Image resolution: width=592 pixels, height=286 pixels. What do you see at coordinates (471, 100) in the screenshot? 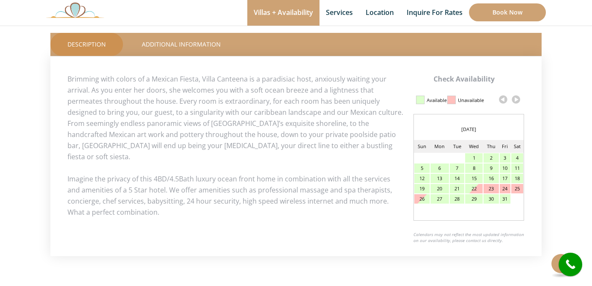
I see `div: Unavailable` at bounding box center [471, 100].